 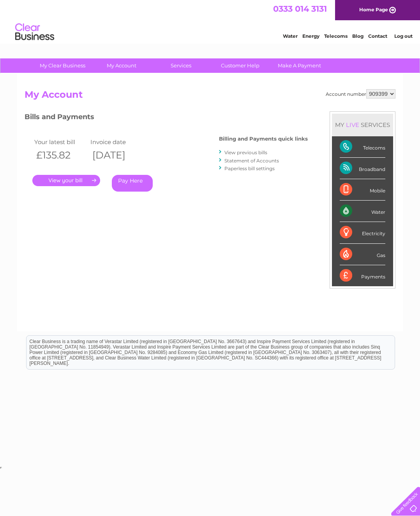 What do you see at coordinates (181, 66) in the screenshot?
I see `a: Services` at bounding box center [181, 66].